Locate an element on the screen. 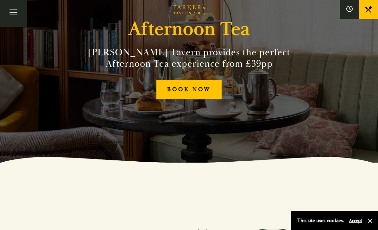 The width and height of the screenshot is (378, 230). p: This site uses cookies. is located at coordinates (320, 220).